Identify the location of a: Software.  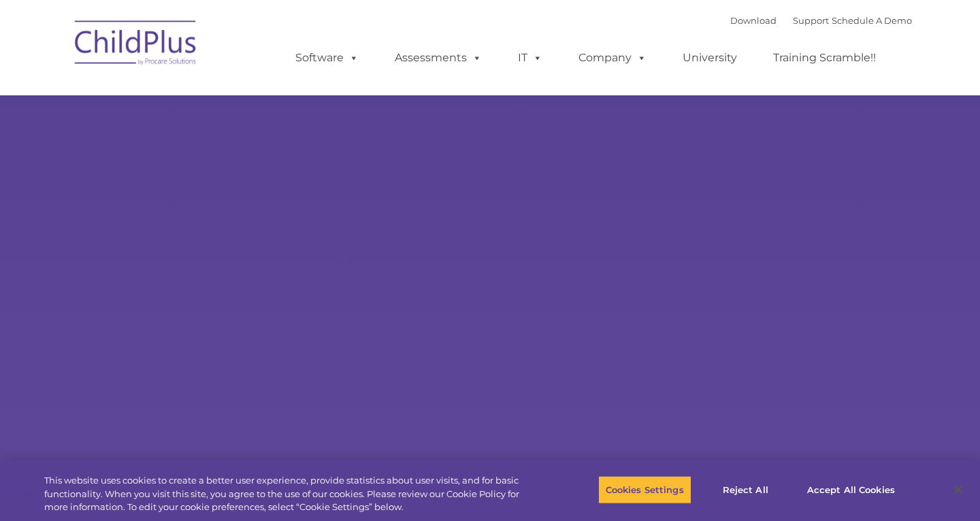
(327, 58).